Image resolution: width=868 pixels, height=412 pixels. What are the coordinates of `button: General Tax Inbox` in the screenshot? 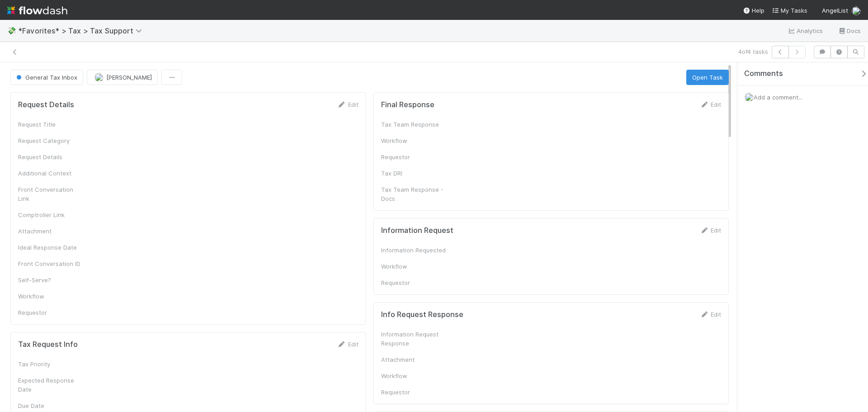 It's located at (47, 78).